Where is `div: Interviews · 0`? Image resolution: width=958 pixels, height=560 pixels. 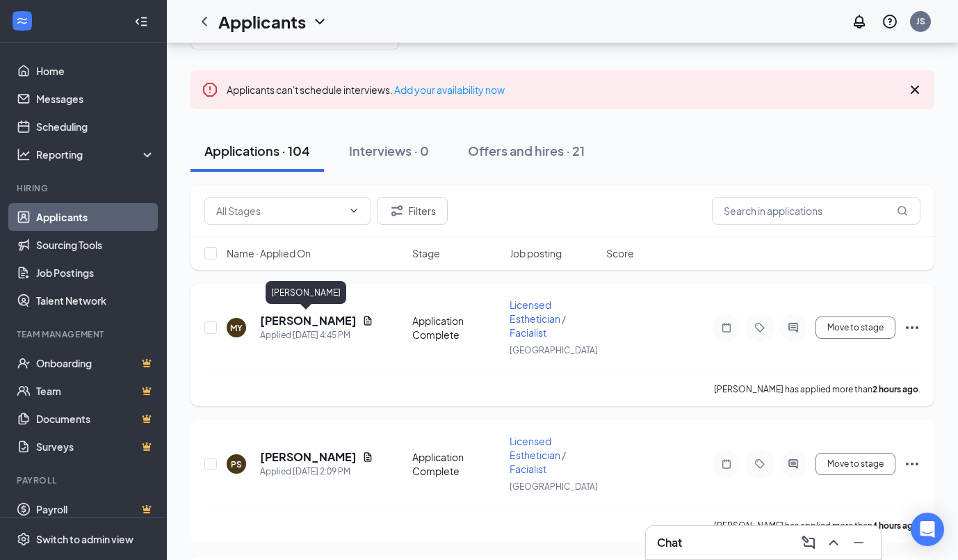
div: Interviews · 0 is located at coordinates (389, 150).